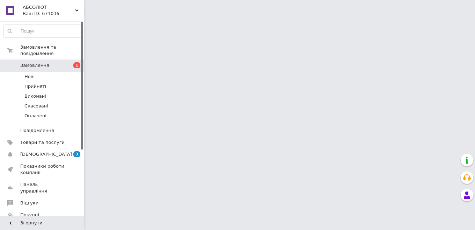 This screenshot has height=230, width=475. What do you see at coordinates (35, 65) in the screenshot?
I see `span: Замовлення` at bounding box center [35, 65].